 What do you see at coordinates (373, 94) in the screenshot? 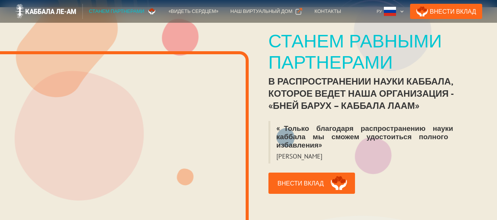
I see `div: в распространении науки каббала, которое ведет наша организация - «Бней Барух – Каббала лаАм»` at bounding box center [373, 94].